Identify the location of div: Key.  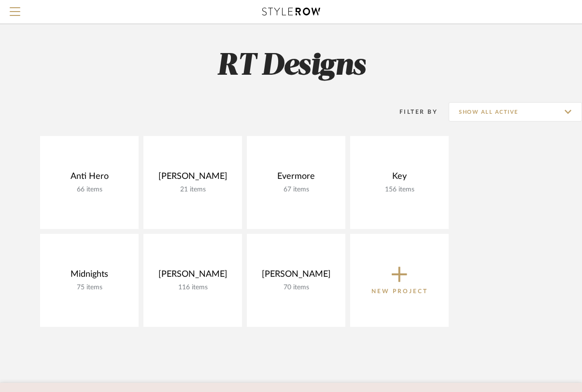
(399, 178).